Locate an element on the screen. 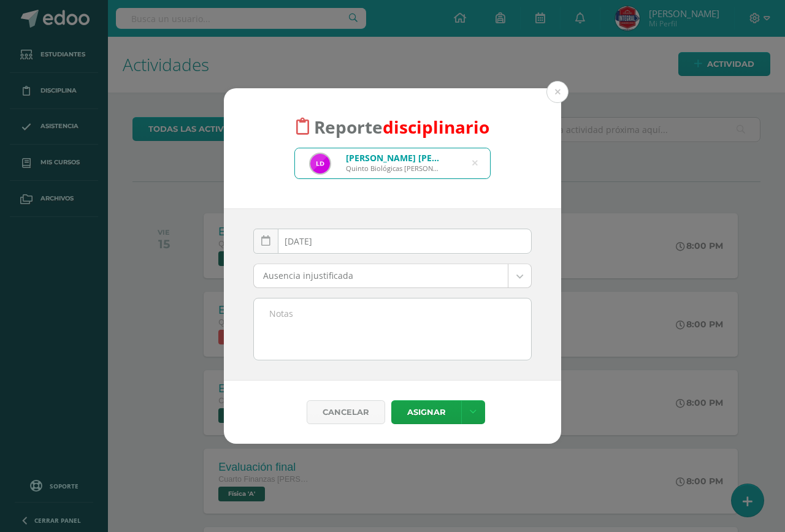 This screenshot has width=785, height=532. a: Ausencia injustificada is located at coordinates (393, 276).